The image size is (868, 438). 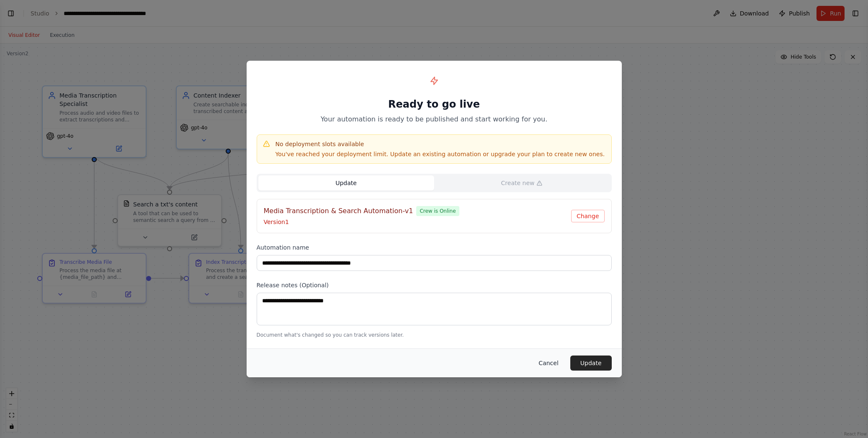 I want to click on h4: Media Transcription & Search Automation-v1, so click(x=339, y=211).